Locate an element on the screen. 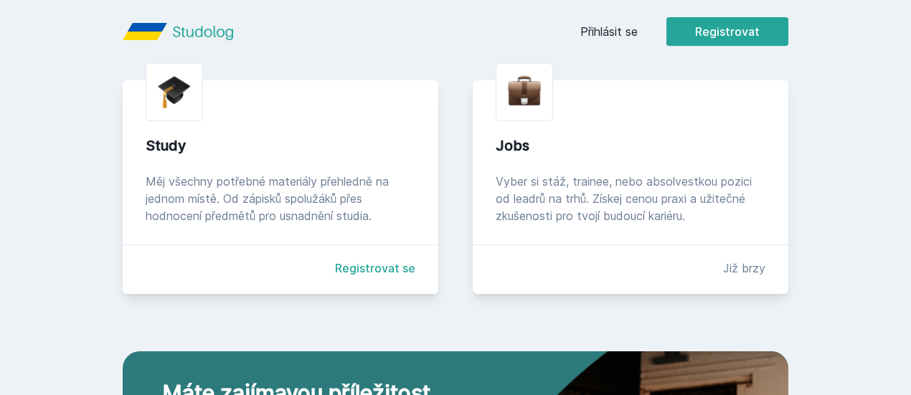 This screenshot has height=395, width=911. div: Již brzy is located at coordinates (744, 268).